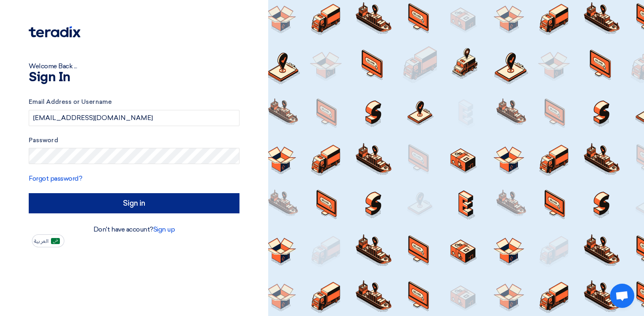 This screenshot has height=316, width=644. What do you see at coordinates (164, 229) in the screenshot?
I see `a: Sign up` at bounding box center [164, 229].